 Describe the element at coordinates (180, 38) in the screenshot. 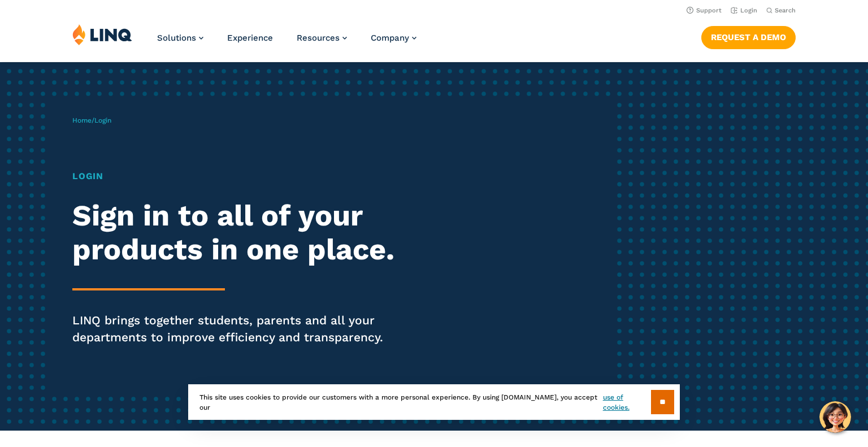

I see `a: Solutions` at that location.